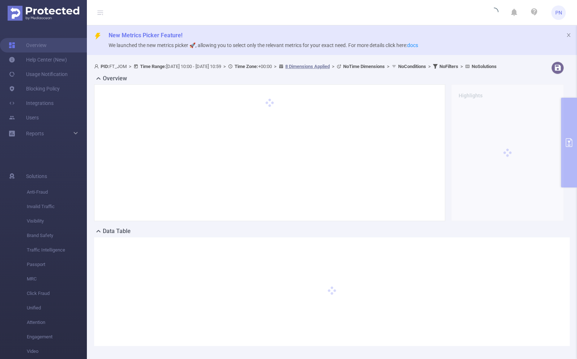 This screenshot has width=577, height=359. Describe the element at coordinates (57, 236) in the screenshot. I see `span: Brand Safety` at that location.